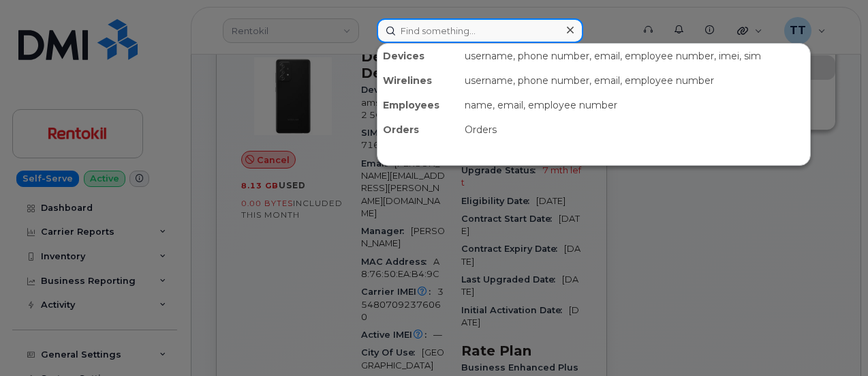 The height and width of the screenshot is (376, 868). I want to click on div: name, email, employee number, so click(634, 105).